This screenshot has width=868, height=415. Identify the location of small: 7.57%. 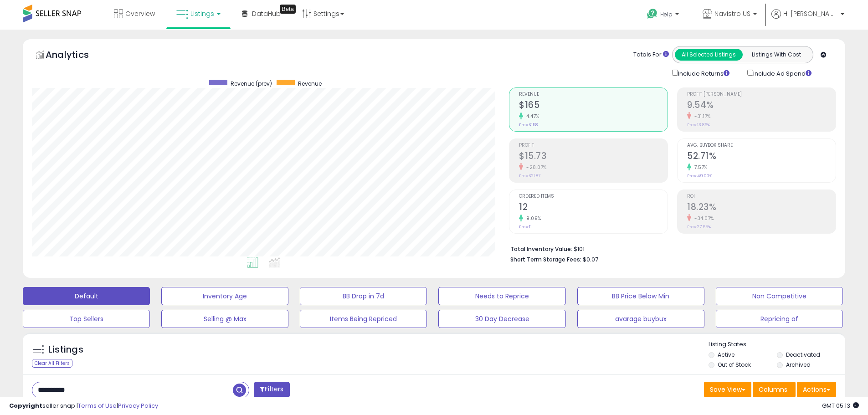
(700, 168).